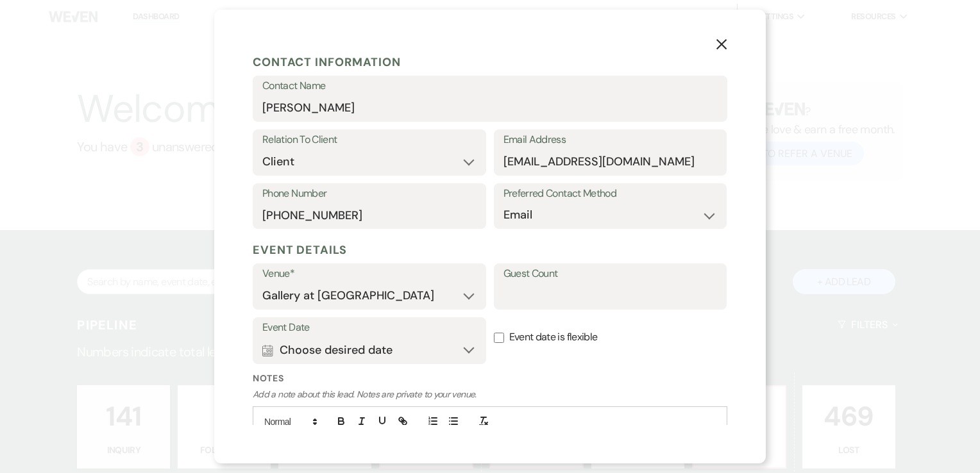 The height and width of the screenshot is (473, 980). Describe the element at coordinates (610, 194) in the screenshot. I see `label: Preferred Contact Method` at that location.